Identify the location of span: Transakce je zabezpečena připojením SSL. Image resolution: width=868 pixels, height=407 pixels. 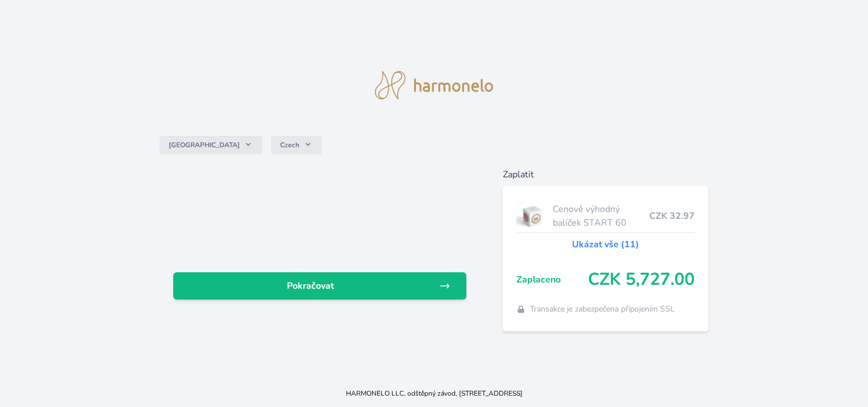
(602, 309).